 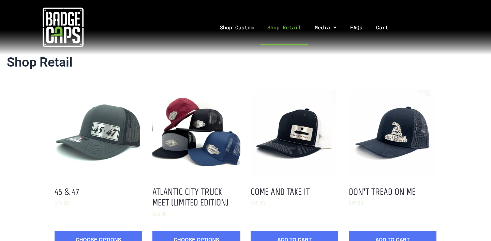 What do you see at coordinates (284, 27) in the screenshot?
I see `a: Shop Retail` at bounding box center [284, 27].